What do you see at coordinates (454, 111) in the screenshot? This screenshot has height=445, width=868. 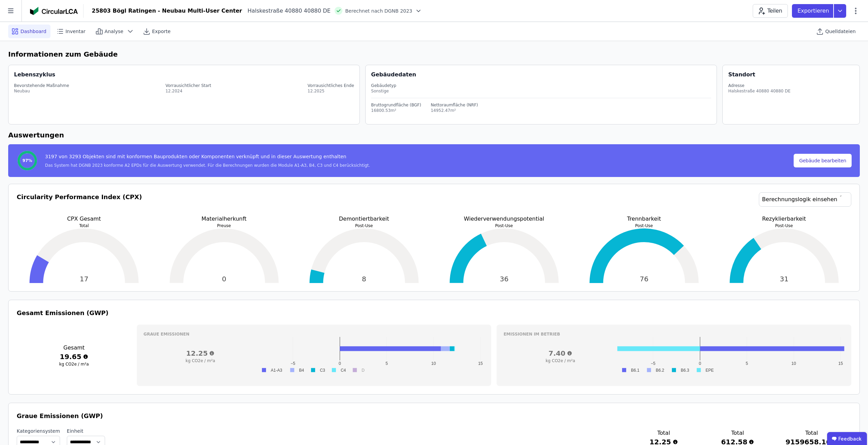 I see `div: 14952.47m²` at bounding box center [454, 111].